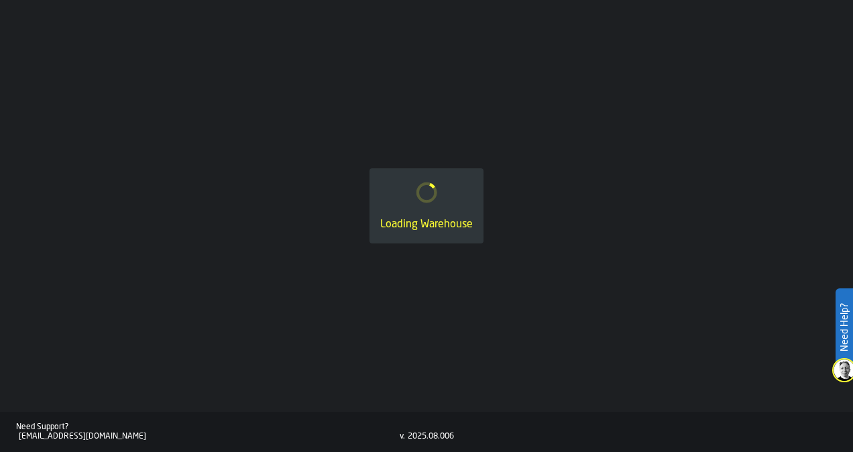 This screenshot has width=853, height=452. What do you see at coordinates (844, 327) in the screenshot?
I see `label: Need Help?` at bounding box center [844, 327].